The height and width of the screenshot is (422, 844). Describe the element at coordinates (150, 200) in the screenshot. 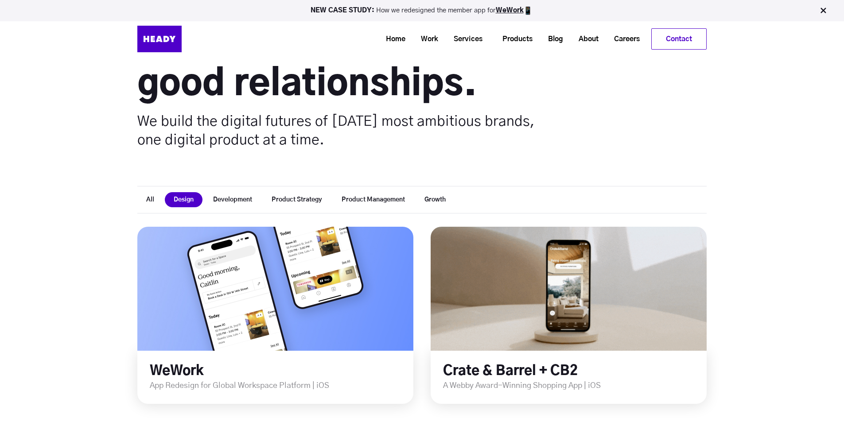

I see `button: All` at that location.